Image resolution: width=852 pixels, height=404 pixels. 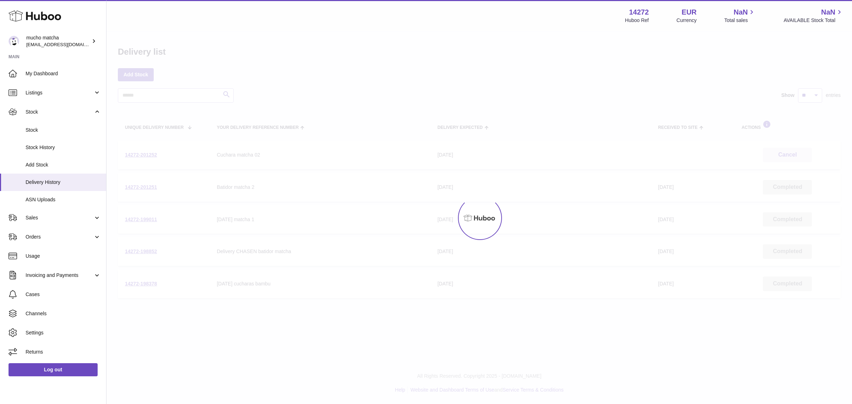 I want to click on strong: EUR, so click(x=689, y=12).